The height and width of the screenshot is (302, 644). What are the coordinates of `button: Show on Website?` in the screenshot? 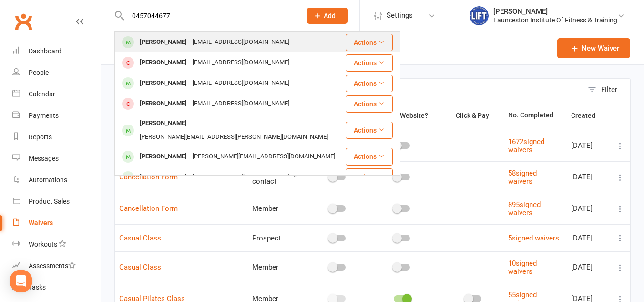 It's located at (402, 115).